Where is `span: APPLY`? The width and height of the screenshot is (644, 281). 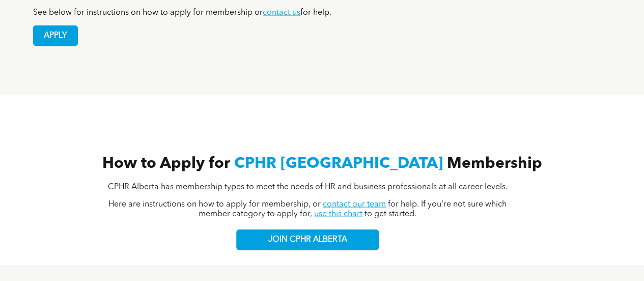 span: APPLY is located at coordinates (56, 36).